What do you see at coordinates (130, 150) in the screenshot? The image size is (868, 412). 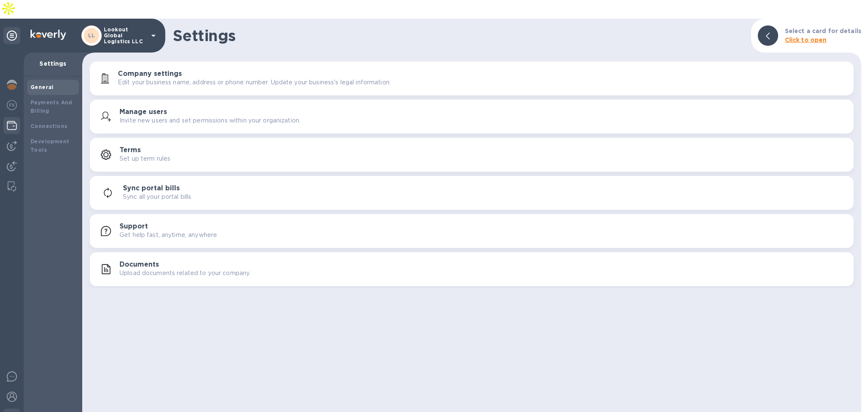 I see `h3: Terms` at bounding box center [130, 150].